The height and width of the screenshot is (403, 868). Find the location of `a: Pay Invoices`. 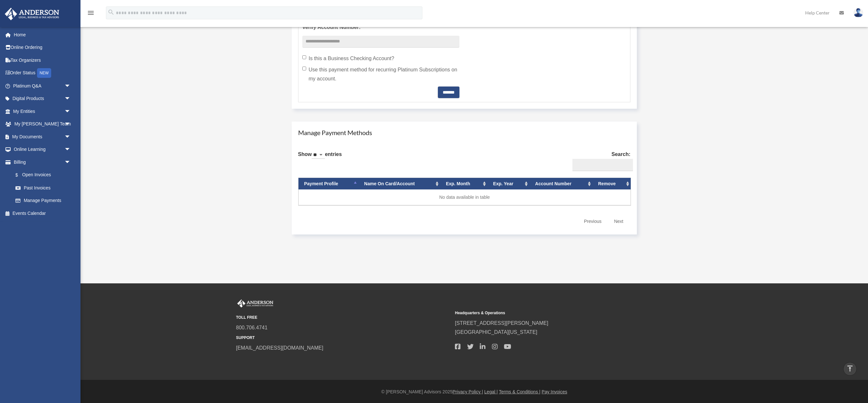

a: Pay Invoices is located at coordinates (554, 392).